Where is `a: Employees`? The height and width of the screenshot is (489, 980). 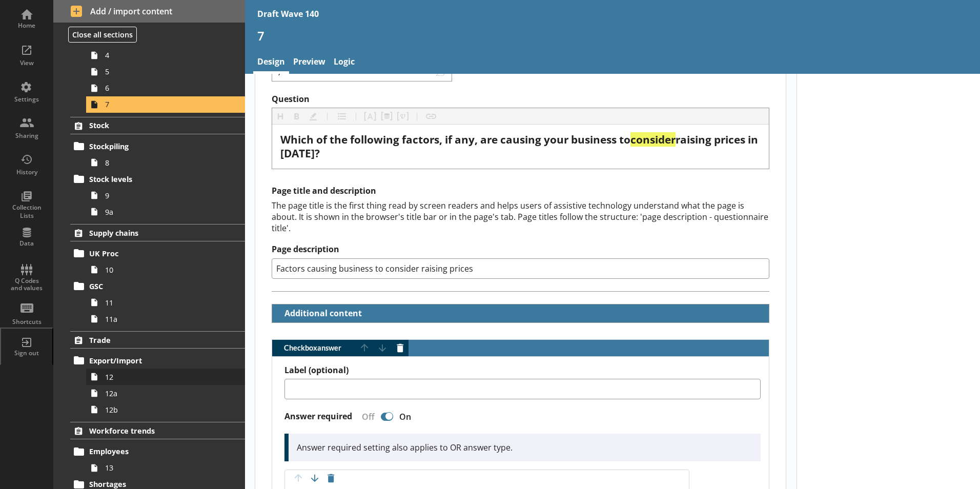
a: Employees is located at coordinates (157, 451).